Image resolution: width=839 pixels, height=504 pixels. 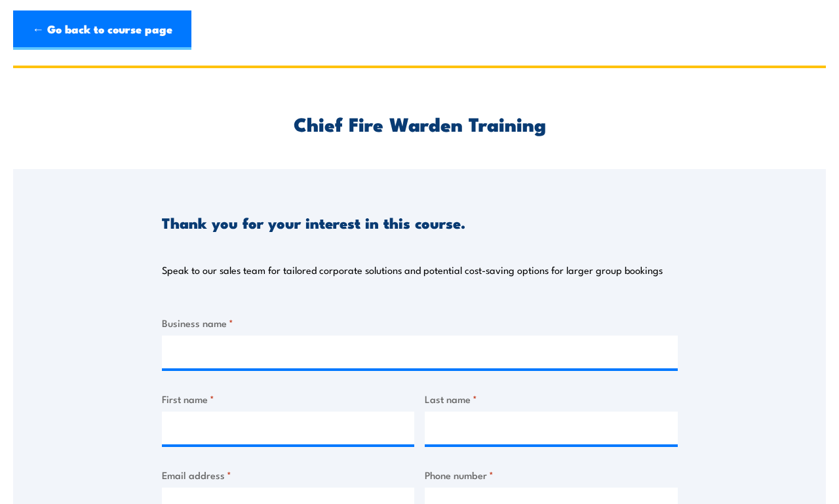 I want to click on h2: Chief Fire Warden Training, so click(x=420, y=123).